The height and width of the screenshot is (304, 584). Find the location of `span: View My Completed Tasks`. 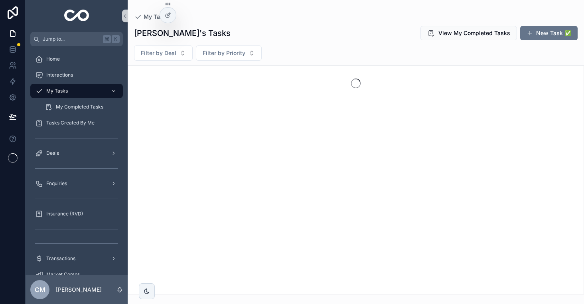

span: View My Completed Tasks is located at coordinates (474, 33).